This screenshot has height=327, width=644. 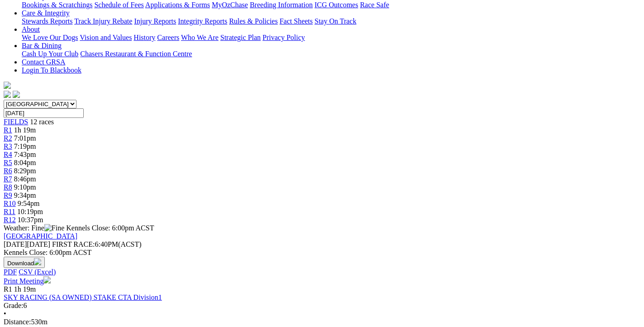 I want to click on a: Stewards Reports, so click(x=47, y=21).